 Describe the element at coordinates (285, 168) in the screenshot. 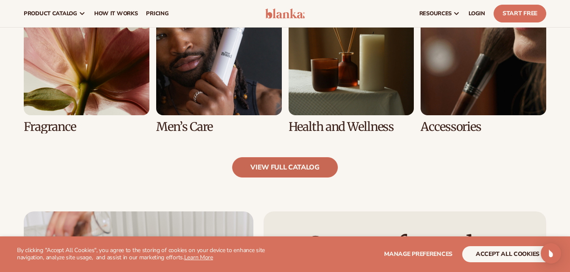

I see `a: view full catalog` at that location.